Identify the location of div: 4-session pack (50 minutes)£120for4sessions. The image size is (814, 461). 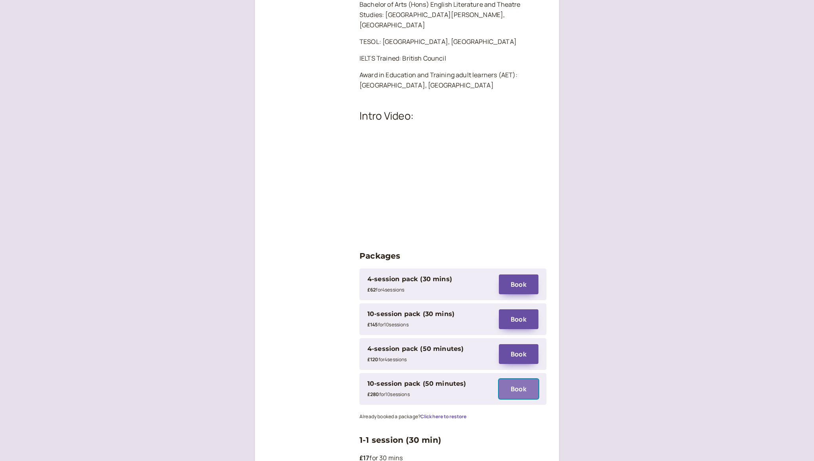
(429, 354).